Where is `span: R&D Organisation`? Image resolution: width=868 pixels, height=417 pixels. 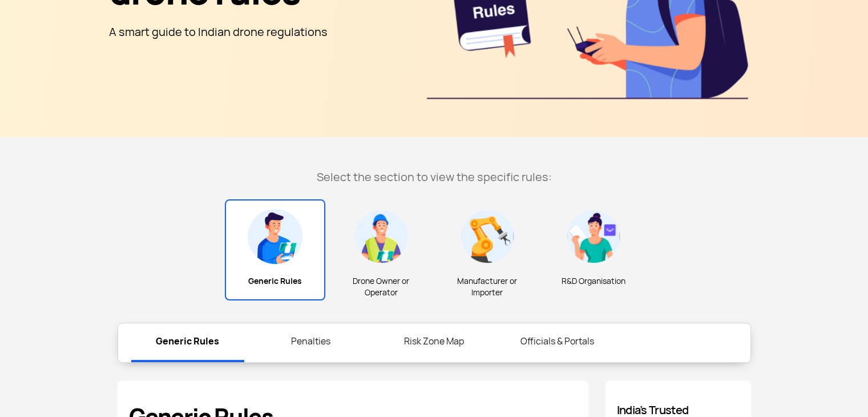
span: R&D Organisation is located at coordinates (594, 281).